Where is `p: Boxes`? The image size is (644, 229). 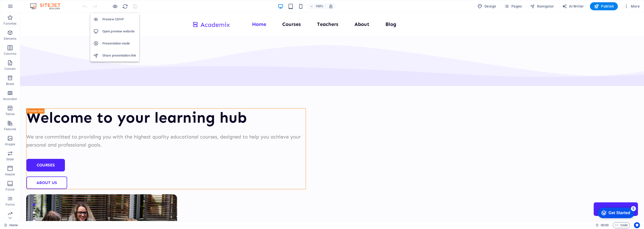 p: Boxes is located at coordinates (10, 84).